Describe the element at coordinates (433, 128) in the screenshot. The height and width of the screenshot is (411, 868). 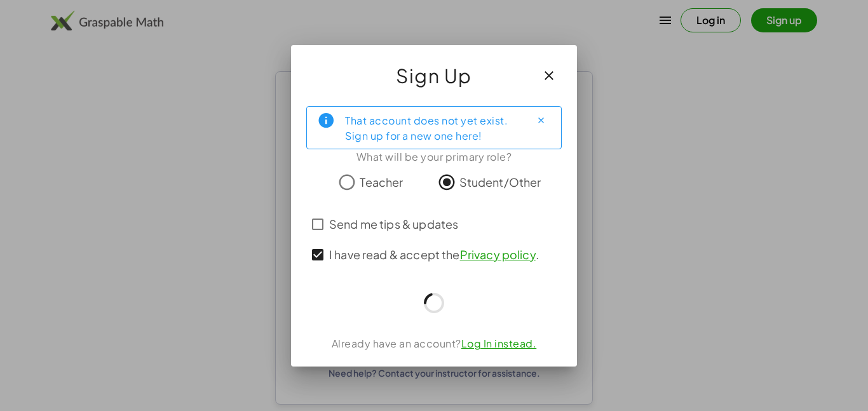
I see `div: That account does not yet exist. Sign up for a new one here!` at that location.